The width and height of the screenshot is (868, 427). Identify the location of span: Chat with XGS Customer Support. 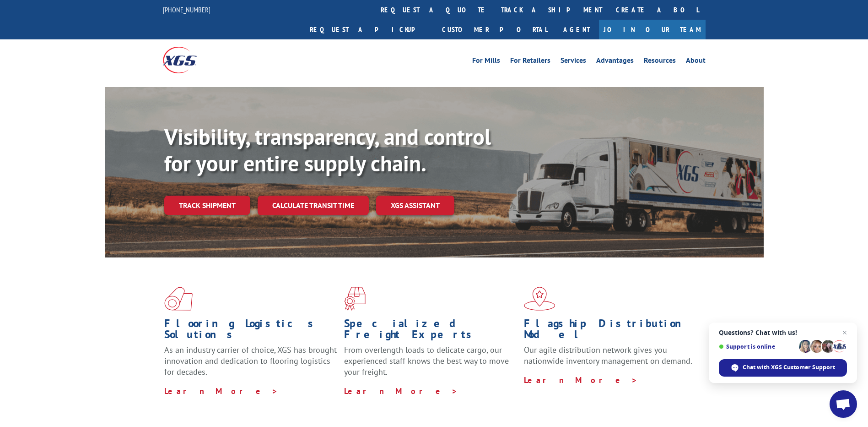
(789, 368).